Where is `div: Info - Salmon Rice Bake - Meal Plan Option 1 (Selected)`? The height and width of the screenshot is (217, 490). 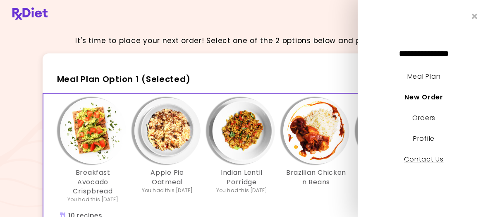 div: Info - Salmon Rice Bake - Meal Plan Option 1 (Selected) is located at coordinates (391, 150).